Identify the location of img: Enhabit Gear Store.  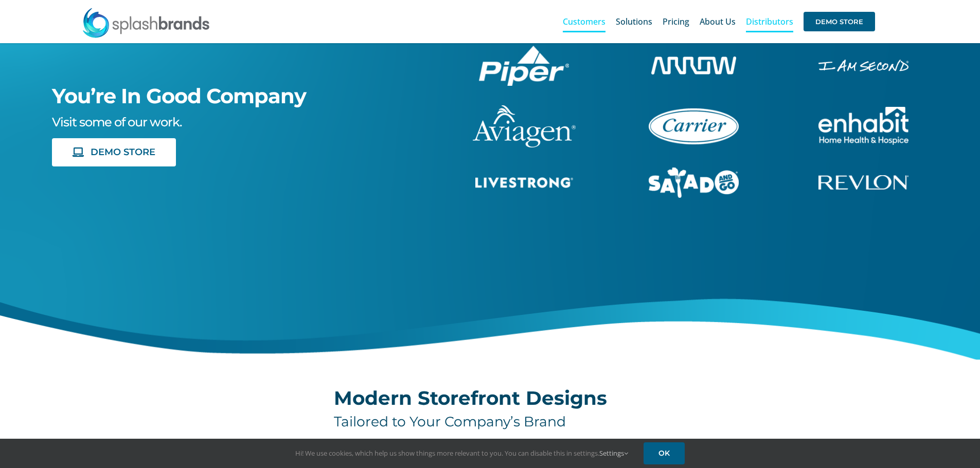
(863, 126).